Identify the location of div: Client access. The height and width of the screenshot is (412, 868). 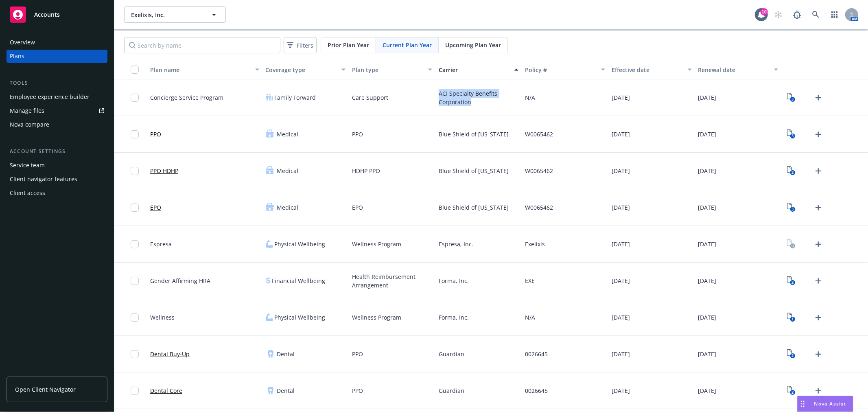
(27, 193).